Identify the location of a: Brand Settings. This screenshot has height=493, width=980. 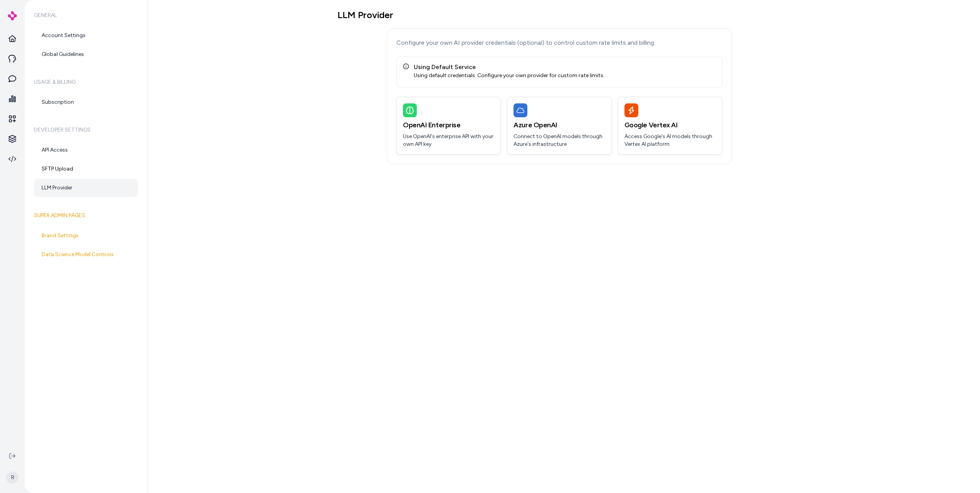
(86, 235).